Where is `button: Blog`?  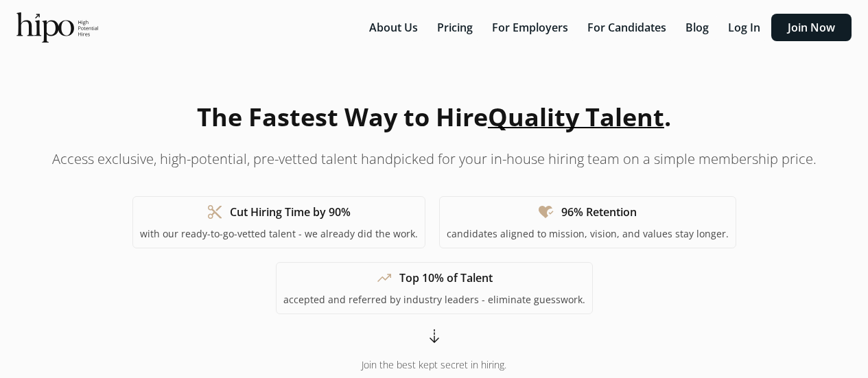
button: Blog is located at coordinates (697, 27).